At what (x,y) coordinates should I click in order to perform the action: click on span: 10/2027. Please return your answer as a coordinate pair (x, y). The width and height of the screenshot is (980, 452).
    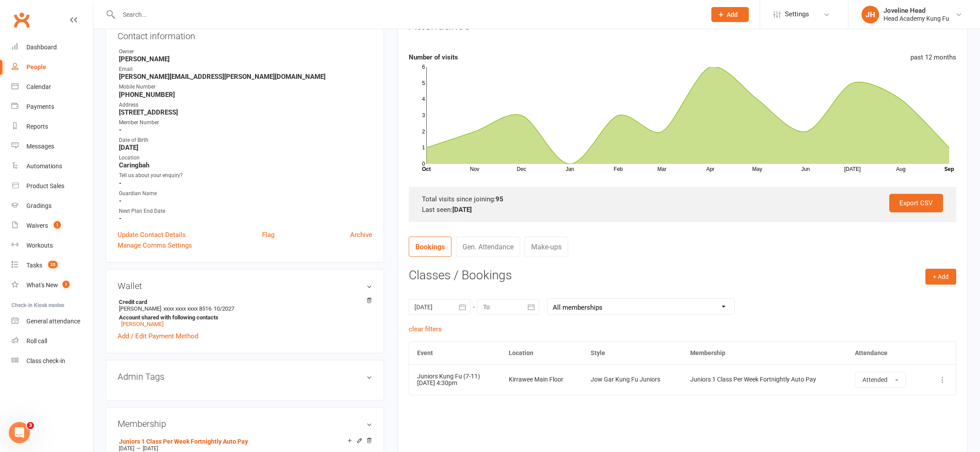
    Looking at the image, I should click on (224, 309).